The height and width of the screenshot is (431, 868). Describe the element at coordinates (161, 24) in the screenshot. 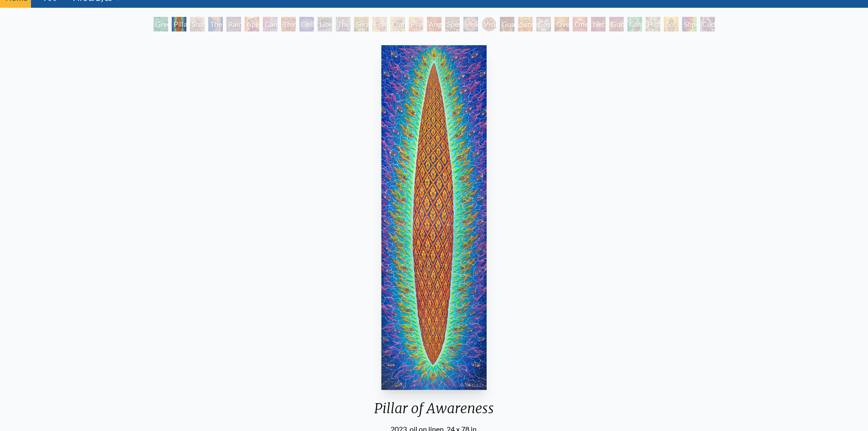

I see `div: Green Hand` at that location.